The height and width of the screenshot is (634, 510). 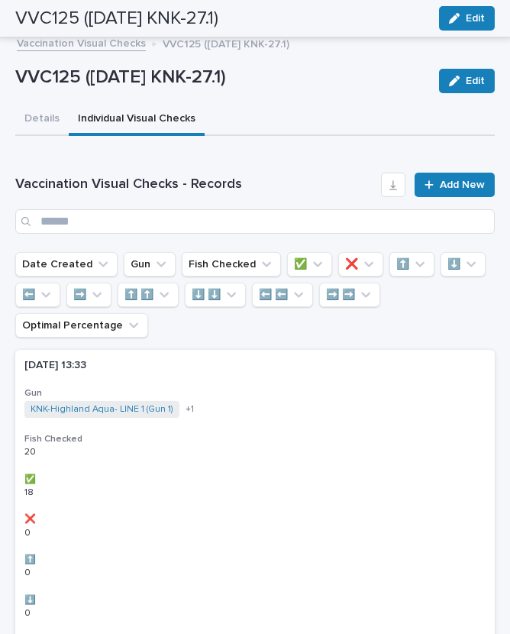 What do you see at coordinates (255, 222) in the screenshot?
I see `input: Search` at bounding box center [255, 222].